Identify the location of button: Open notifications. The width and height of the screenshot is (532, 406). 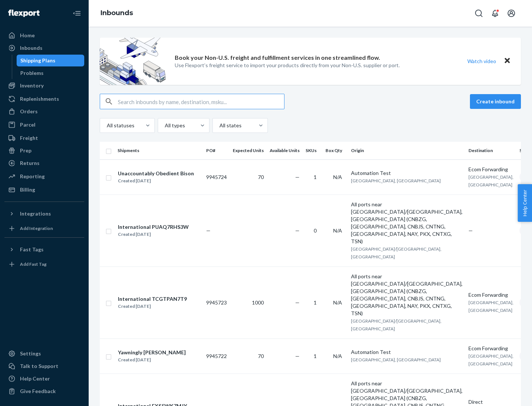
(495, 13).